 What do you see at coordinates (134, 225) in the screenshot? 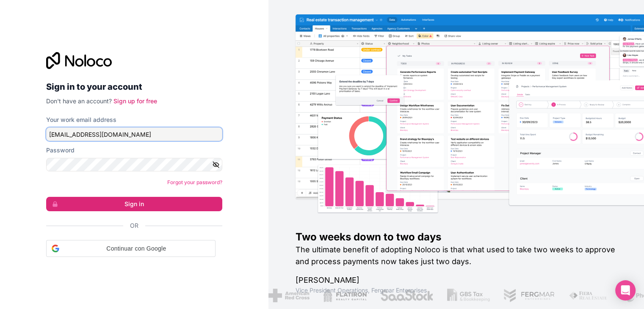
I see `span: Or` at bounding box center [134, 225].